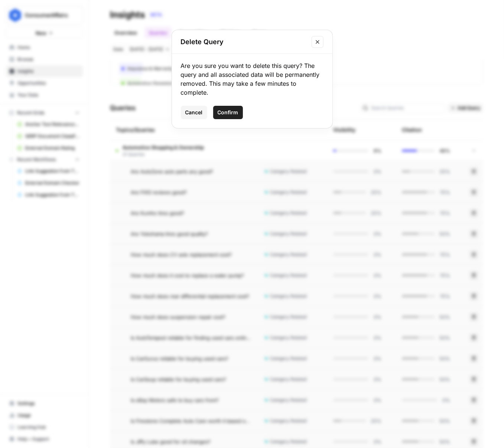 The width and height of the screenshot is (504, 448). Describe the element at coordinates (194, 113) in the screenshot. I see `span: Cancel` at that location.